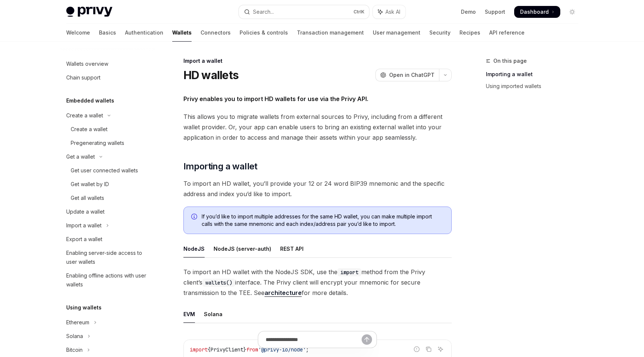 The width and height of the screenshot is (644, 357). Describe the element at coordinates (74, 350) in the screenshot. I see `div: Bitcoin` at that location.